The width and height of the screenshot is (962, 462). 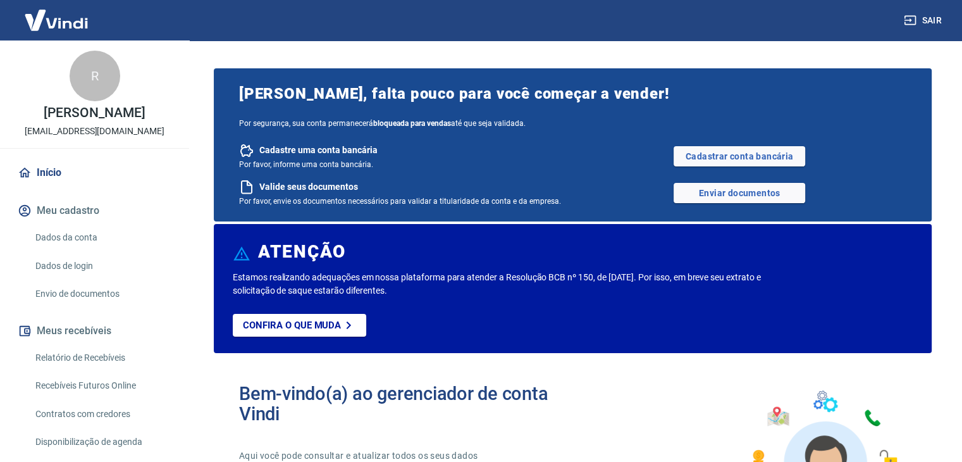 I want to click on a: Confira o que muda, so click(x=299, y=325).